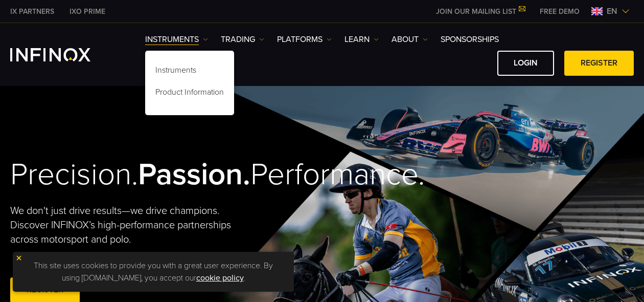 This screenshot has width=644, height=302. I want to click on a: ABOUT, so click(409, 39).